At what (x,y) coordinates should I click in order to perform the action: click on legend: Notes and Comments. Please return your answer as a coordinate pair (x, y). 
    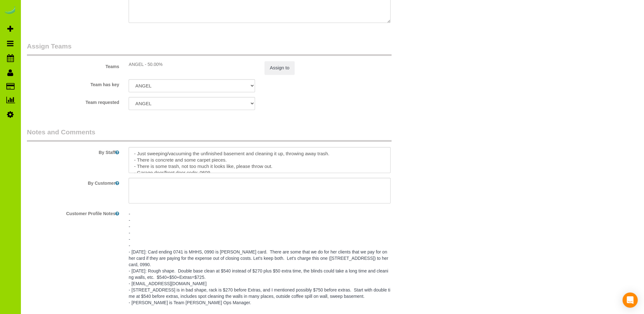
    Looking at the image, I should click on (209, 134).